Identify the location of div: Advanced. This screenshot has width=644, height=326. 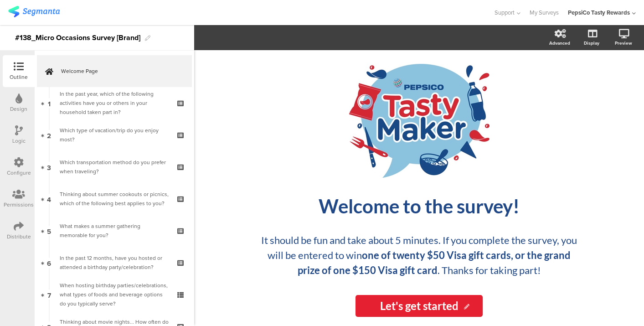
(559, 43).